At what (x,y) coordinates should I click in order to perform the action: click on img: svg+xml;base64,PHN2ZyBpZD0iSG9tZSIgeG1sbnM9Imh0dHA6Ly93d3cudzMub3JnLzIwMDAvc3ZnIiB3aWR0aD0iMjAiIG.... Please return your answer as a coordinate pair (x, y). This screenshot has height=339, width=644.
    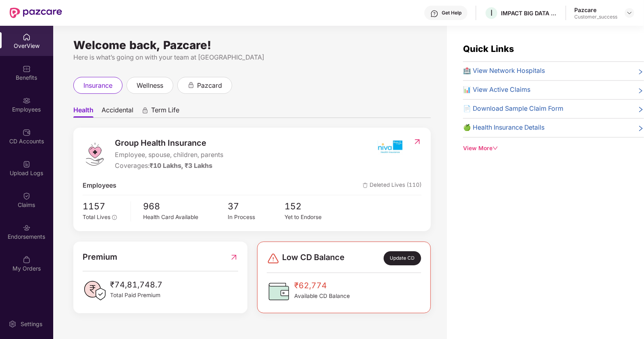
    Looking at the image, I should click on (27, 37).